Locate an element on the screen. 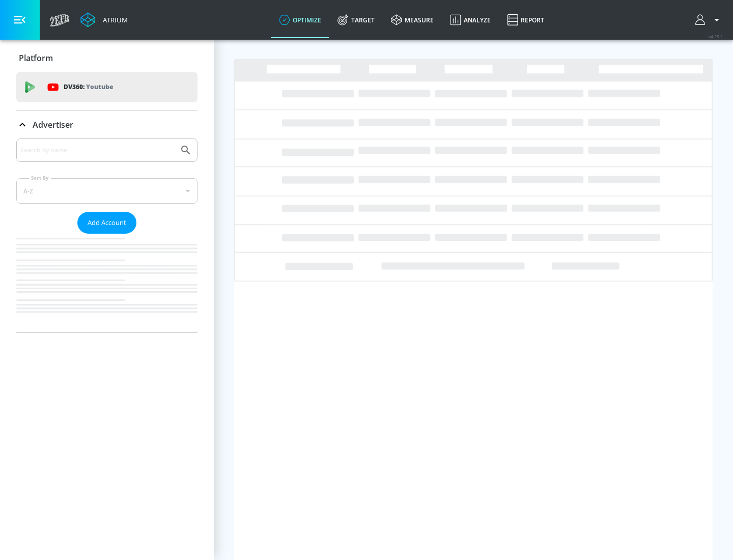 The height and width of the screenshot is (560, 733). a: measure is located at coordinates (412, 20).